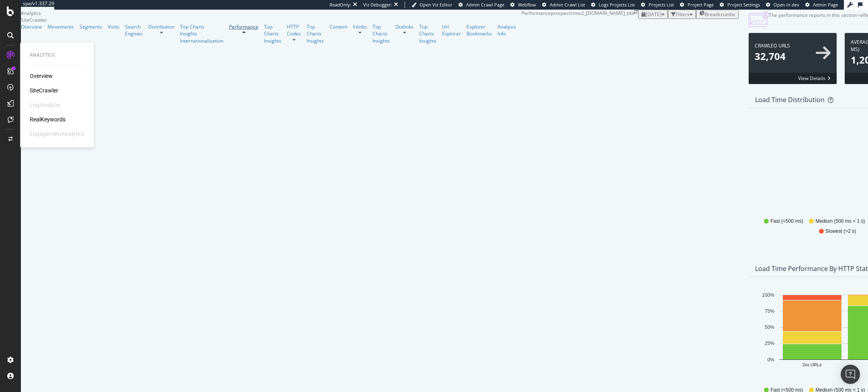 The image size is (868, 392). What do you see at coordinates (825, 4) in the screenshot?
I see `span: Admin Page` at bounding box center [825, 4].